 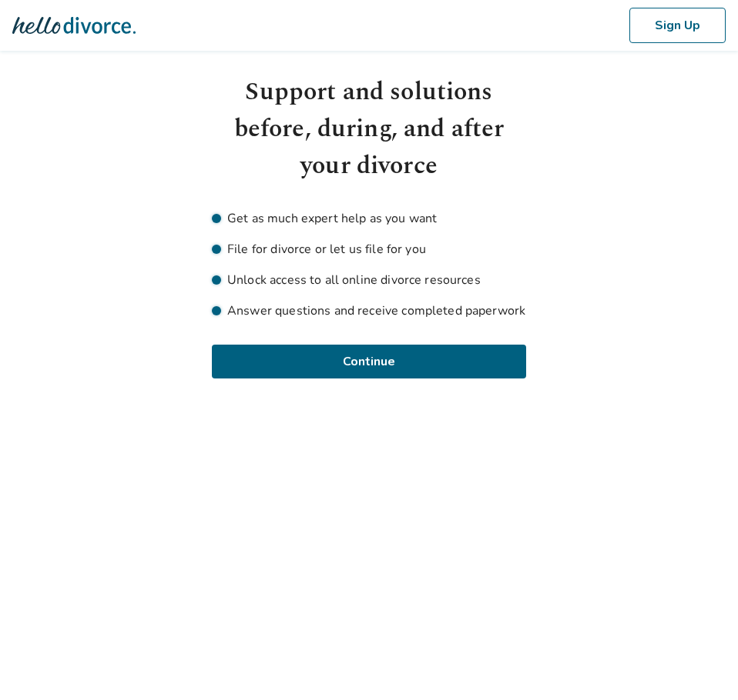 I want to click on li: Get as much expert help as you want, so click(x=369, y=219).